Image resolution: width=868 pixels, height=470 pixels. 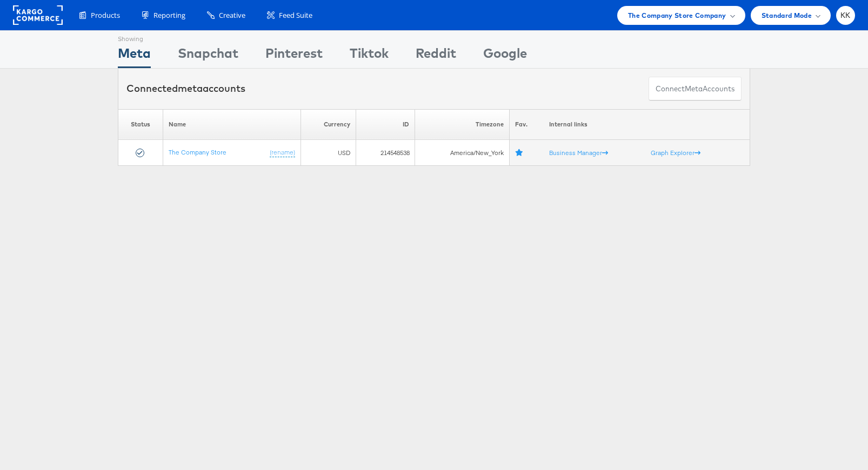 What do you see at coordinates (695, 88) in the screenshot?
I see `button: ConnectmetaAccounts` at bounding box center [695, 88].